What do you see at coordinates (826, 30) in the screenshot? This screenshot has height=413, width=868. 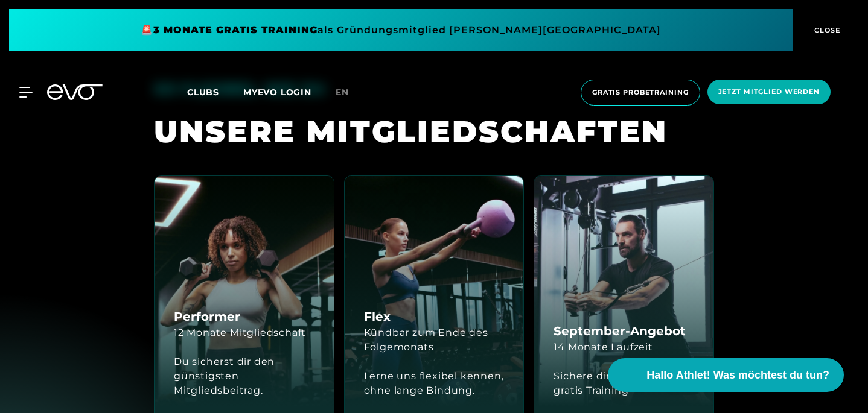 I see `button: CLOSE` at bounding box center [826, 30].